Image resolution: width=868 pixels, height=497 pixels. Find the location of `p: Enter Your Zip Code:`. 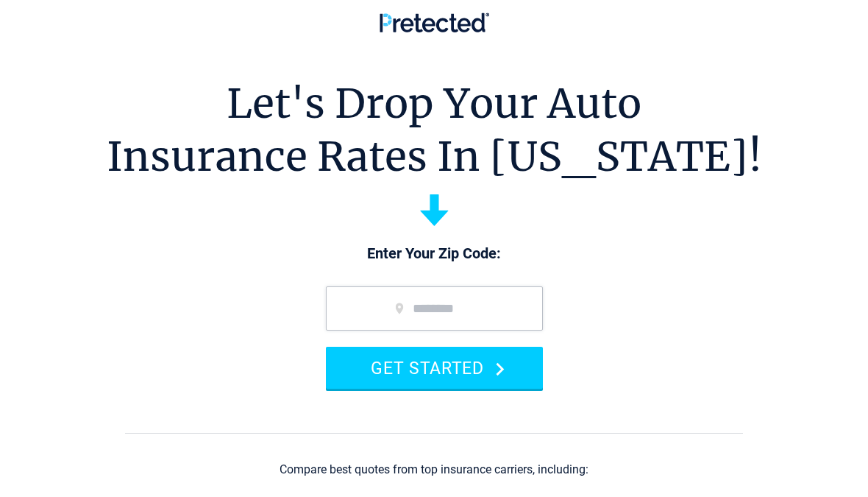

p: Enter Your Zip Code: is located at coordinates (434, 254).